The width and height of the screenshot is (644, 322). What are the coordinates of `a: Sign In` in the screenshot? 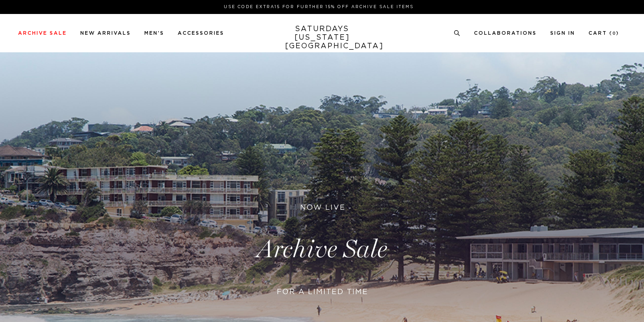 It's located at (563, 33).